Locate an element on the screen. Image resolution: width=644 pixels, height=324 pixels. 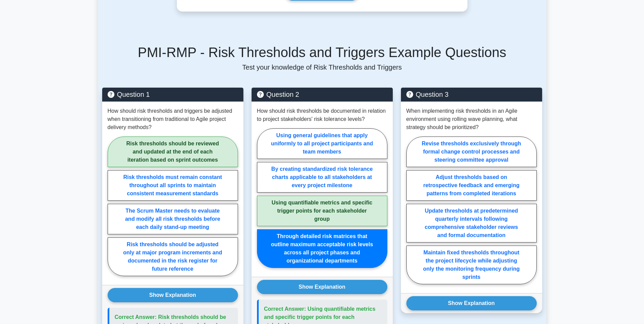
p: How should risk thresholds and triggers be adjusted when transitioning from traditional to Agile ... is located at coordinates (173, 119).